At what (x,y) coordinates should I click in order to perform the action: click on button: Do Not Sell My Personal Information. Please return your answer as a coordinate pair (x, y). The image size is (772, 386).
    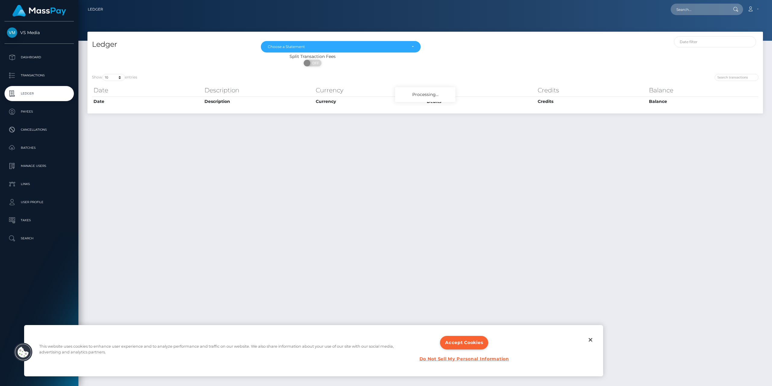
    Looking at the image, I should click on (464, 358).